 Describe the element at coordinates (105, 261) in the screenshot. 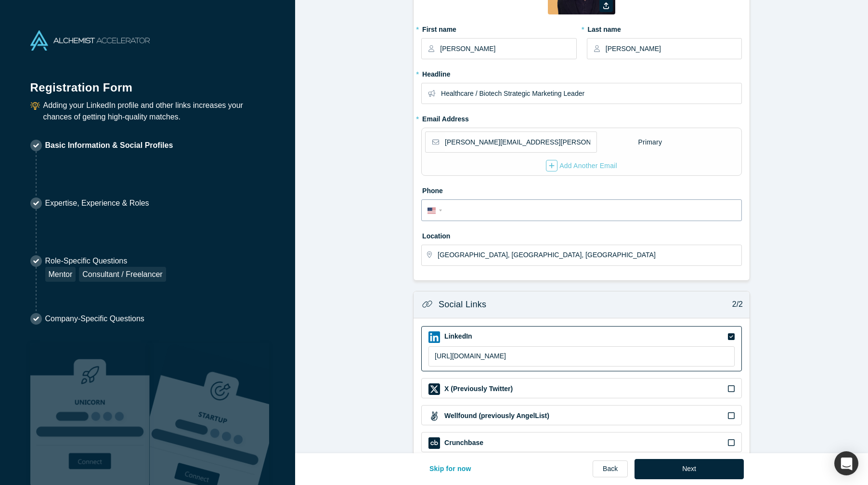

I see `p: Role-Specific Questions` at that location.